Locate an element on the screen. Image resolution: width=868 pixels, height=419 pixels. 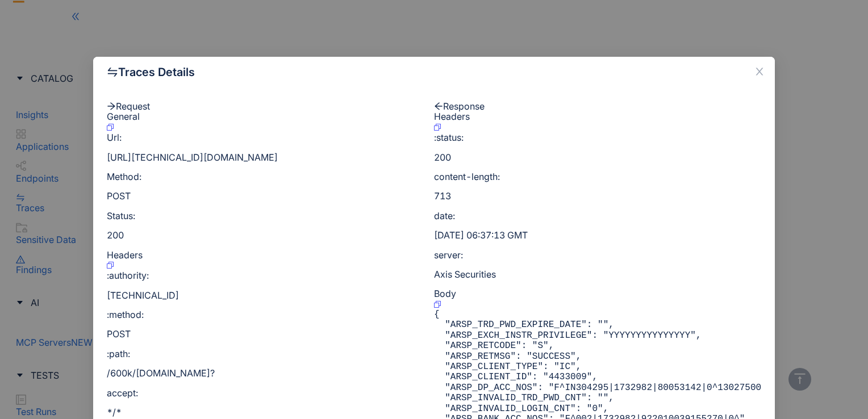
p: content-length: is located at coordinates (598, 177).